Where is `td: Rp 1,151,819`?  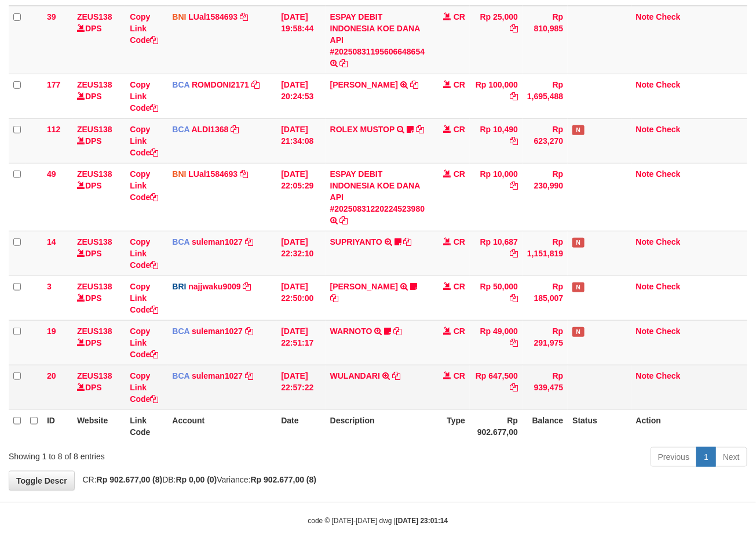 td: Rp 1,151,819 is located at coordinates (546, 253).